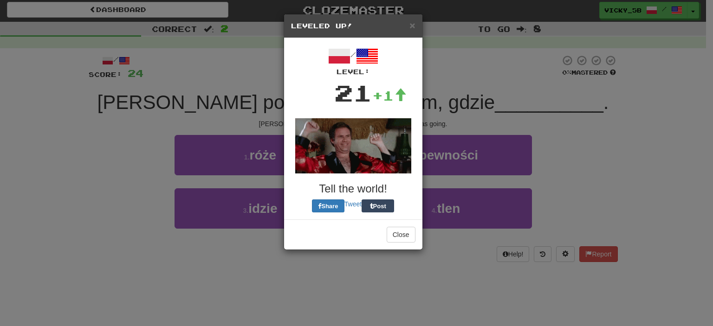 Image resolution: width=713 pixels, height=326 pixels. Describe the element at coordinates (378, 206) in the screenshot. I see `button: Post` at that location.